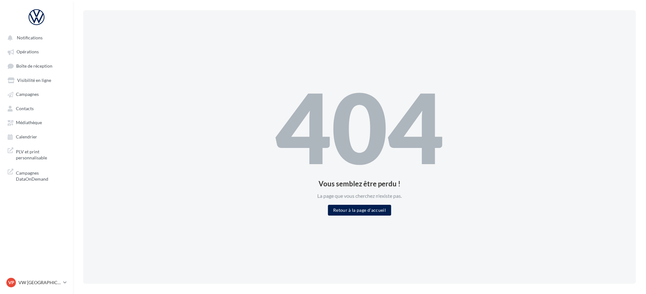  Describe the element at coordinates (27, 94) in the screenshot. I see `span: Campagnes` at that location.